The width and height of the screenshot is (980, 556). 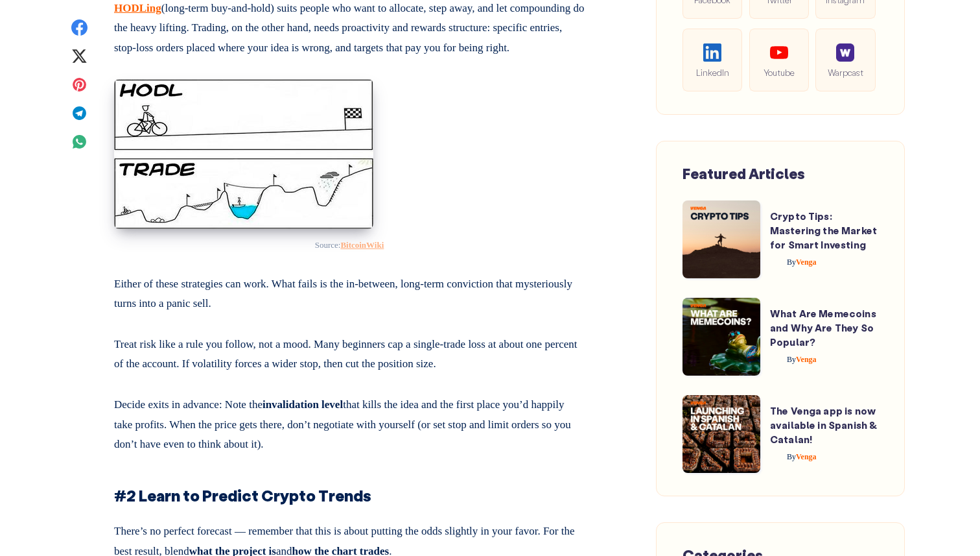 I want to click on span: BitcoinWiki, so click(x=362, y=244).